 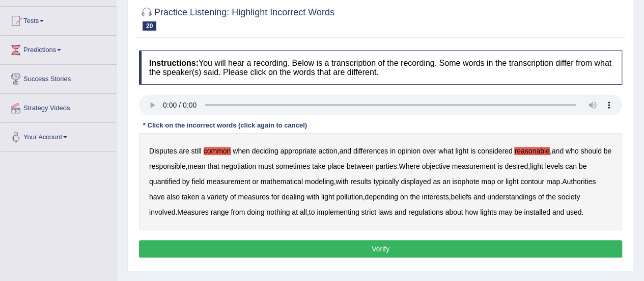 I want to click on span: 20, so click(x=149, y=26).